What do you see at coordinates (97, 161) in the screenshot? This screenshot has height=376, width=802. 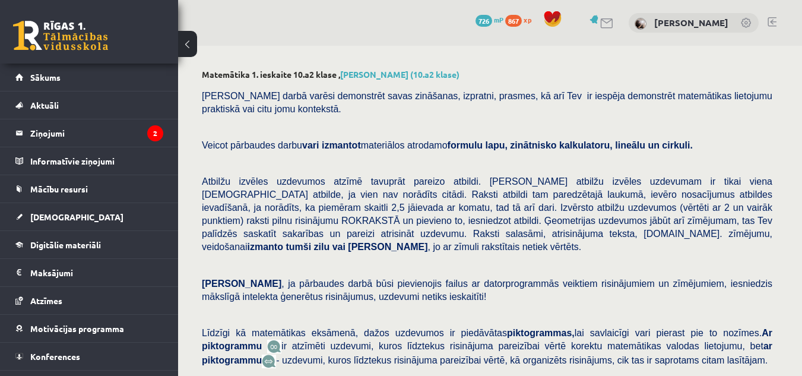 I see `legend: Informatīvie ziņojumi` at bounding box center [97, 161].